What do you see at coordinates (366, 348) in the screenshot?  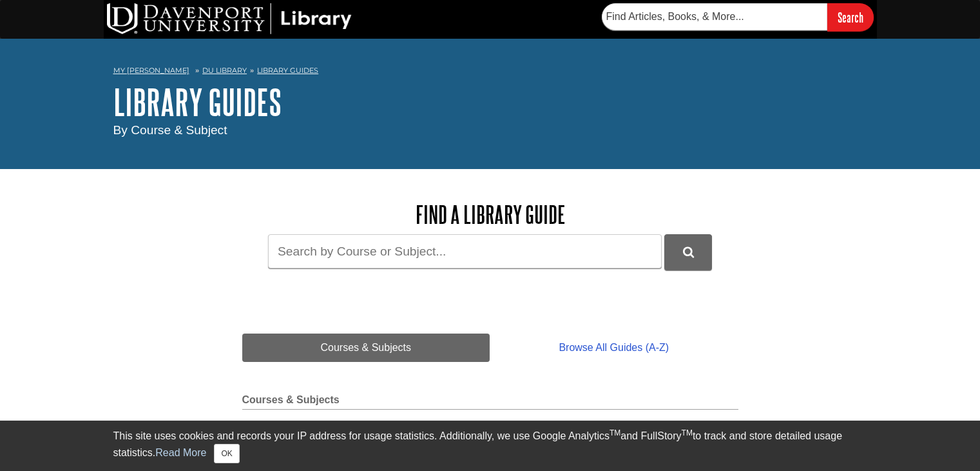 I see `a: Courses & Subjects` at bounding box center [366, 348].